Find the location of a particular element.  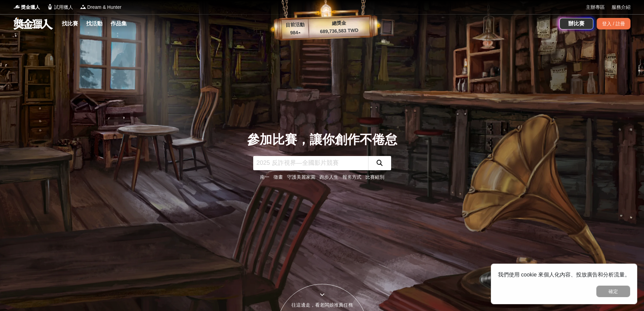

a: 跑步人生 is located at coordinates (329, 177).